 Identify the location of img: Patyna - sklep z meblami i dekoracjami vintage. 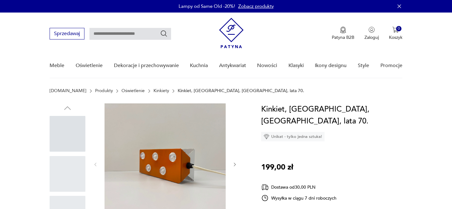
(231, 33).